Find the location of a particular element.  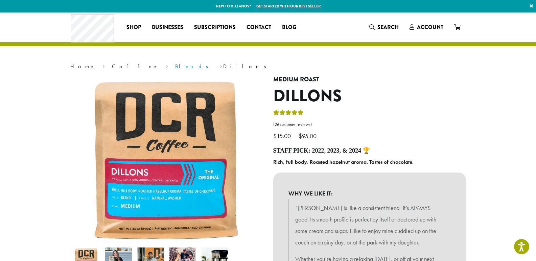

a: Blends is located at coordinates (194, 66).